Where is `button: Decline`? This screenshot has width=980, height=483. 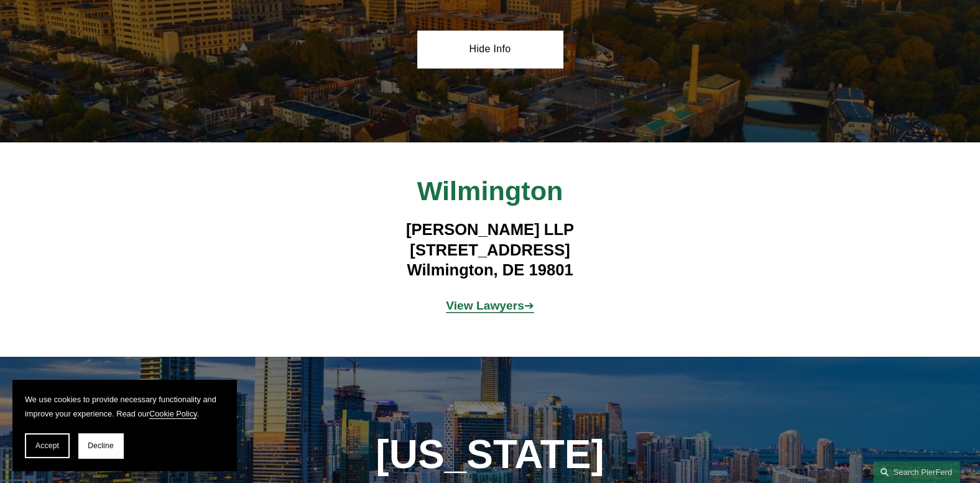 button: Decline is located at coordinates (100, 445).